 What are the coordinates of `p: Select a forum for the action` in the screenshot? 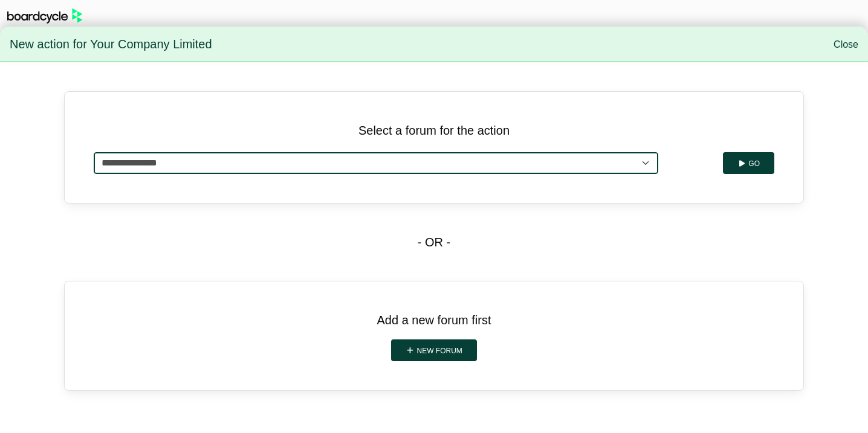 It's located at (434, 131).